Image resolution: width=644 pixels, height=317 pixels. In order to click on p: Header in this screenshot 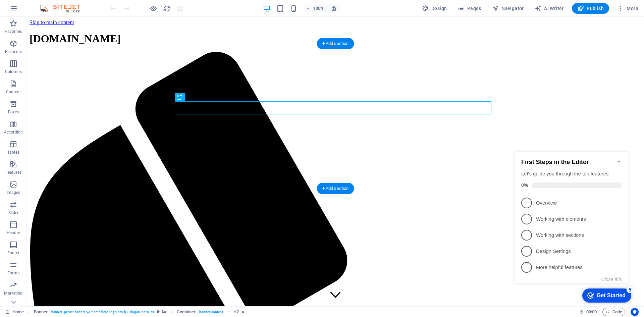, I will do `click(13, 233)`.